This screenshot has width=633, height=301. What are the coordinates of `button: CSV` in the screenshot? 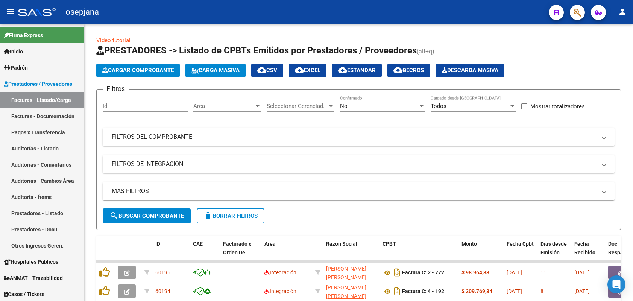 It's located at (267, 70).